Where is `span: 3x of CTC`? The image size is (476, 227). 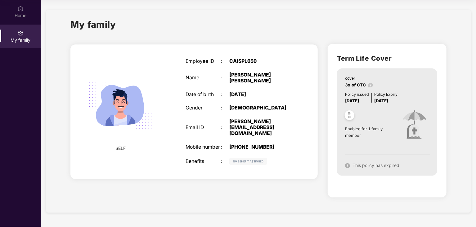 span: 3x of CTC is located at coordinates (359, 85).